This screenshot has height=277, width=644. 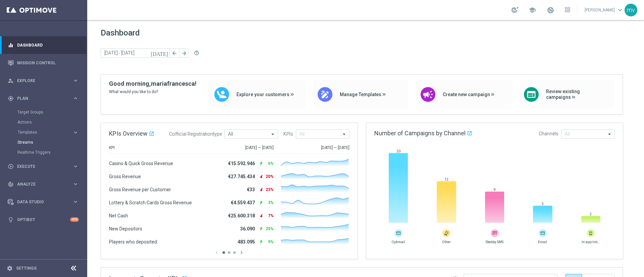 I want to click on button: equalizer Dashboard, so click(x=43, y=45).